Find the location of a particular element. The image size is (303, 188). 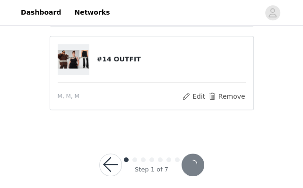

img: #14 OUTFIT is located at coordinates (74, 59).